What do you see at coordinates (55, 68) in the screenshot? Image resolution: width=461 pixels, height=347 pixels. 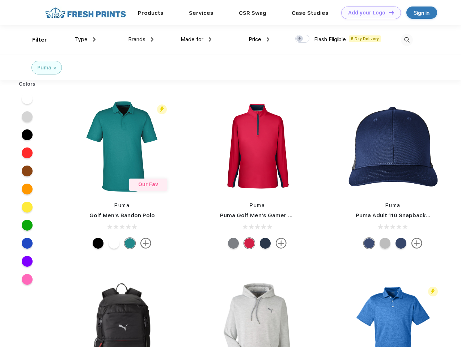 I see `img: filter_cancel.svg` at bounding box center [55, 68].